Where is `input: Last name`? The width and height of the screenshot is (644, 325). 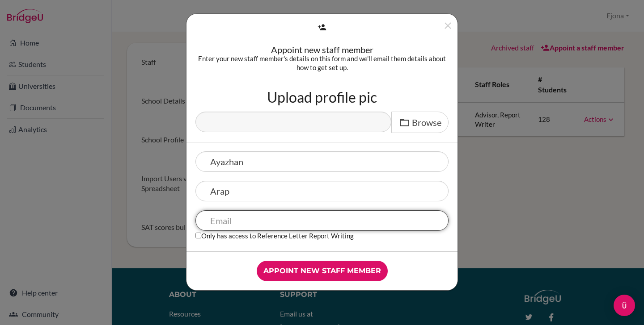
input: Last name is located at coordinates (322, 191).